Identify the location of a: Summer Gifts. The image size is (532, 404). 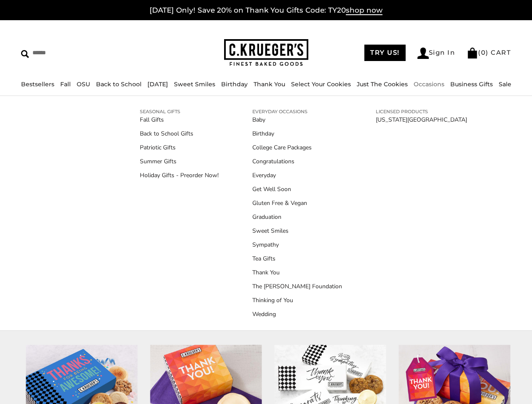
(179, 161).